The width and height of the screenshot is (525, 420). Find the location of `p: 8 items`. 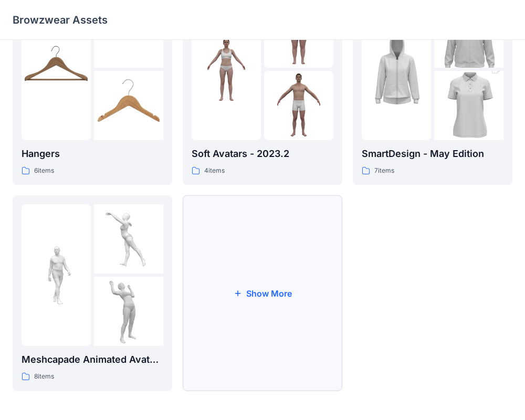

p: 8 items is located at coordinates (44, 377).